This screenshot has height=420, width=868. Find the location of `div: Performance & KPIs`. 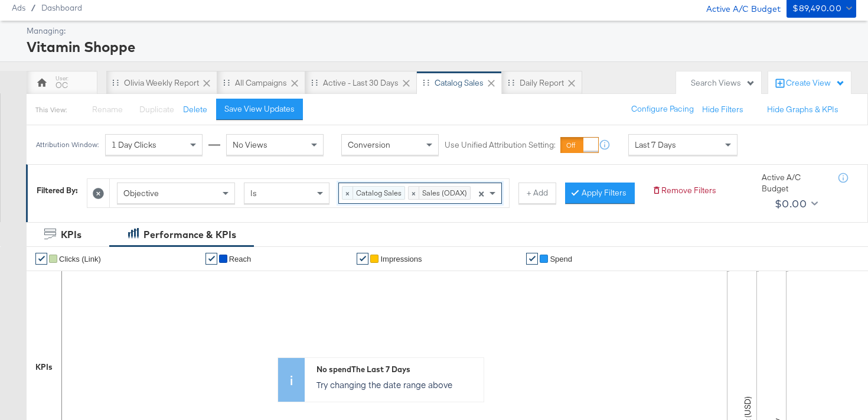

div: Performance & KPIs is located at coordinates (190, 234).